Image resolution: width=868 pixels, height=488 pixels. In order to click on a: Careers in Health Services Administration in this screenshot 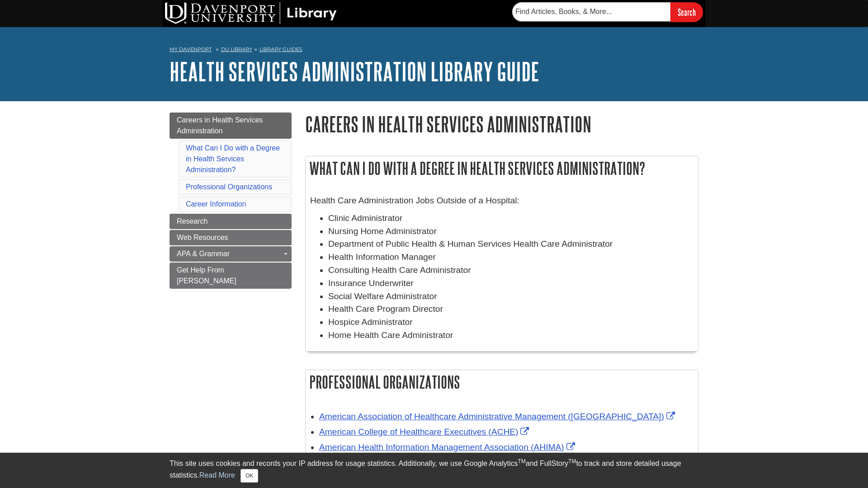, I will do `click(230, 126)`.